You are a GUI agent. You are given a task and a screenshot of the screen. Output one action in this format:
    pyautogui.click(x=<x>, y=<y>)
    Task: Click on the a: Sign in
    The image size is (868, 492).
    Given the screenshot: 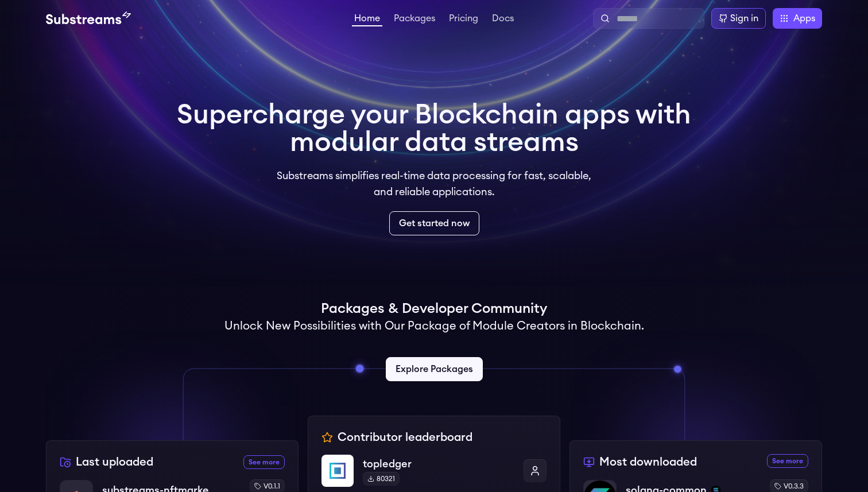 What is the action you would take?
    pyautogui.click(x=738, y=18)
    